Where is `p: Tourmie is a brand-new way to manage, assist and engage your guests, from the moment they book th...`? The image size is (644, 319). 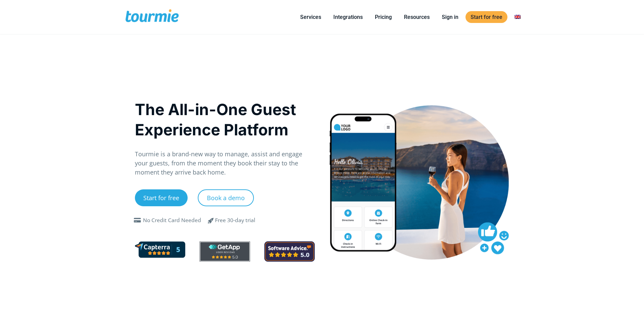
p: Tourmie is a brand-new way to manage, assist and engage your guests, from the moment they book th... is located at coordinates (225, 163).